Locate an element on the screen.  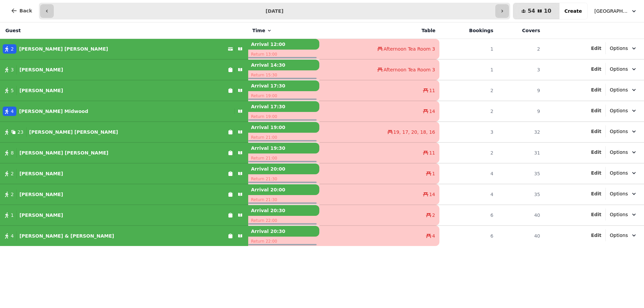
td: 4 is located at coordinates (468, 194).